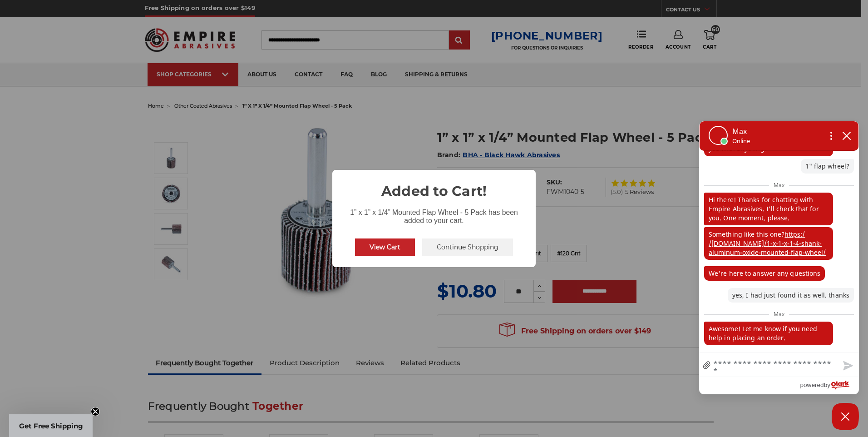 The height and width of the screenshot is (437, 868). I want to click on div: olark chatbox, so click(779, 258).